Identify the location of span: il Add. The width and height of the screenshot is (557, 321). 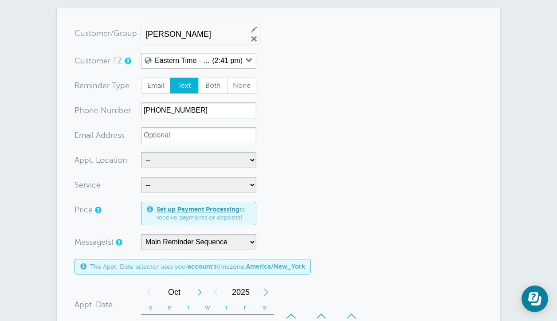
(100, 135).